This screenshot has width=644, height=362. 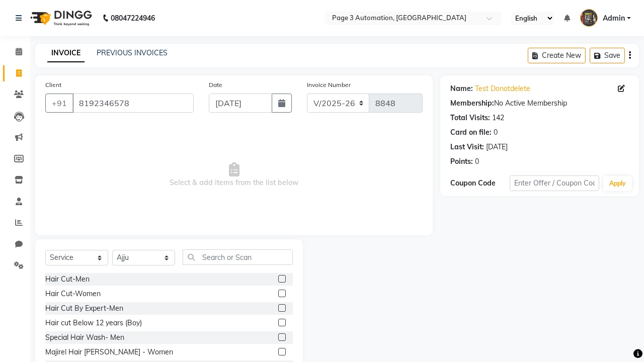 I want to click on img: Admin, so click(x=589, y=18).